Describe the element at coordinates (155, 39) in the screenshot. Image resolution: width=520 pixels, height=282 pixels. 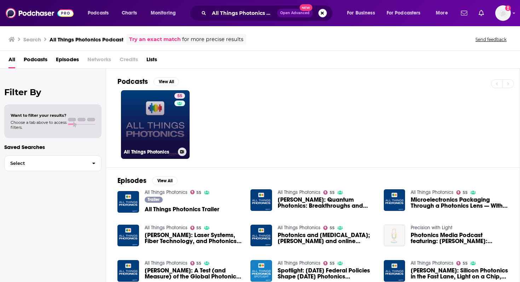
I see `a: Try an exact match` at that location.